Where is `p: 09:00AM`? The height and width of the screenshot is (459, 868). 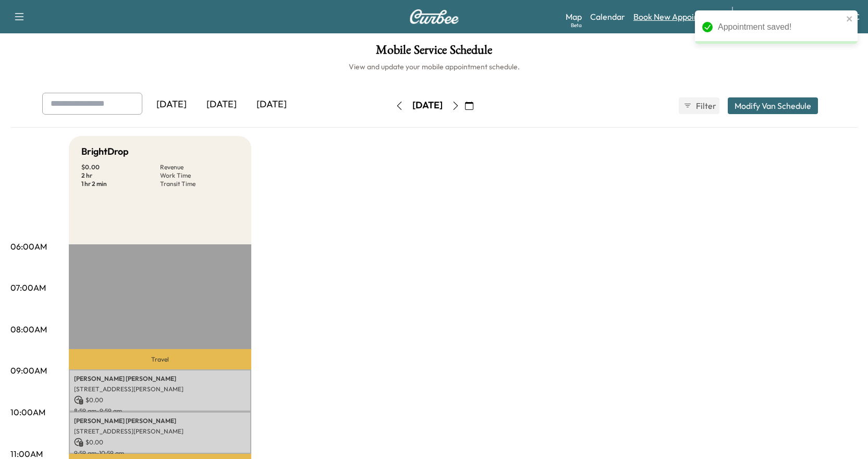
p: 09:00AM is located at coordinates (29, 371).